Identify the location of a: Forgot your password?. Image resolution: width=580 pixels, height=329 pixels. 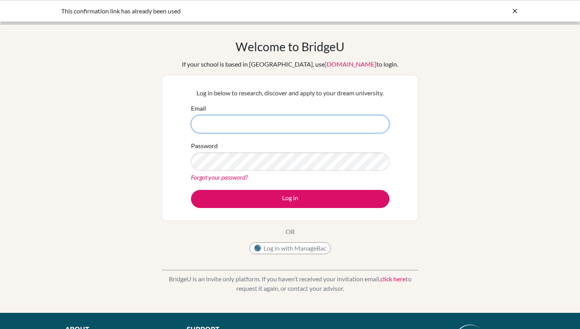
(219, 177).